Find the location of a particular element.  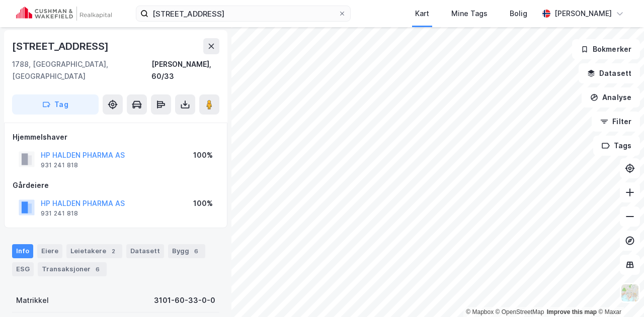

div: Hjemmelshaver is located at coordinates (116, 137).